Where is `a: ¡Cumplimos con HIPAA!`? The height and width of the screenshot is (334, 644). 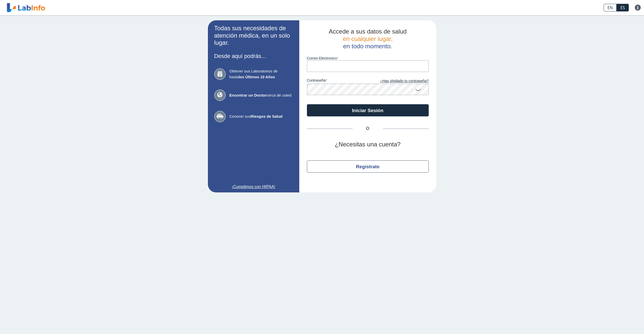
a: ¡Cumplimos con HIPAA! is located at coordinates (254, 187).